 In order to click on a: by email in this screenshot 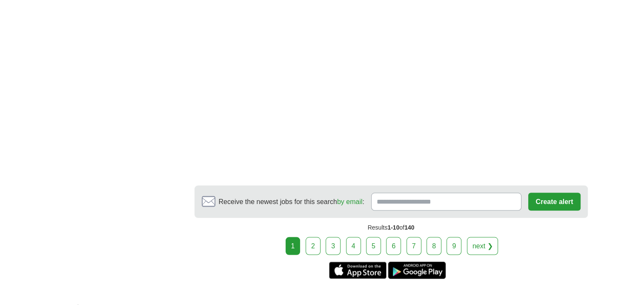, I will do `click(350, 201)`.